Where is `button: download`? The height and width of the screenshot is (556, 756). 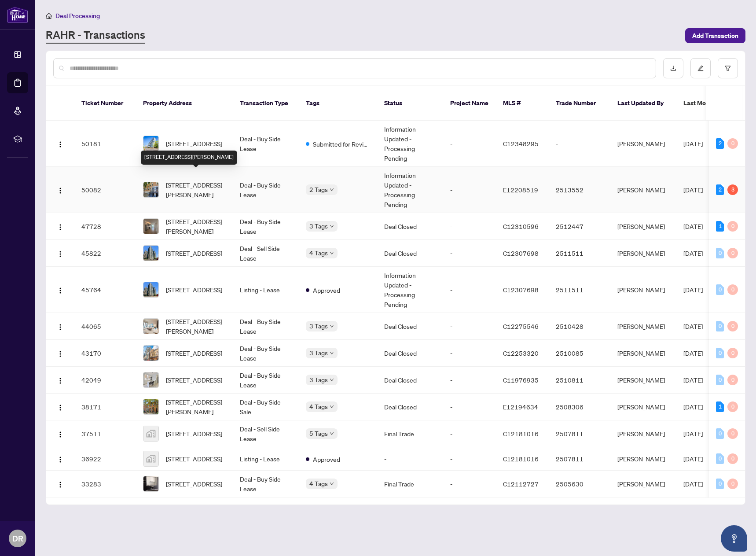
button: download is located at coordinates (673, 68).